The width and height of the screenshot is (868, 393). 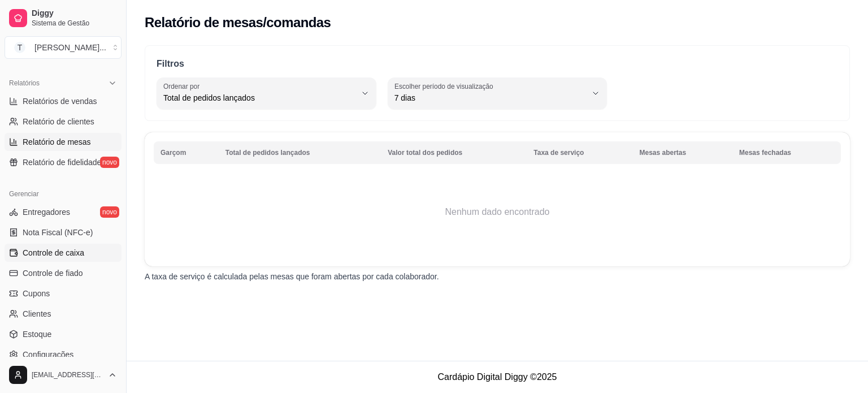 What do you see at coordinates (497, 276) in the screenshot?
I see `p: A taxa de serviço é calculada pelas mesas que foram abertas por cada colaborador.` at bounding box center [497, 276].